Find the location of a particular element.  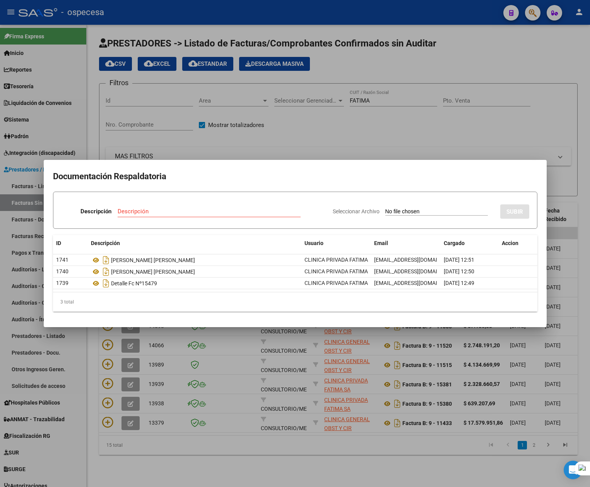

h2: Documentación Respaldatoria is located at coordinates (295, 176).